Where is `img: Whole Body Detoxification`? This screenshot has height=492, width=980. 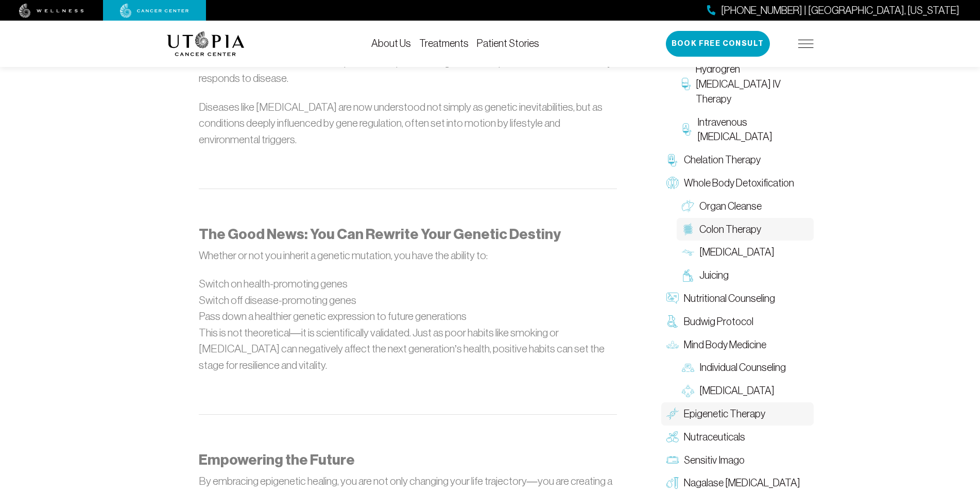 img: Whole Body Detoxification is located at coordinates (672, 183).